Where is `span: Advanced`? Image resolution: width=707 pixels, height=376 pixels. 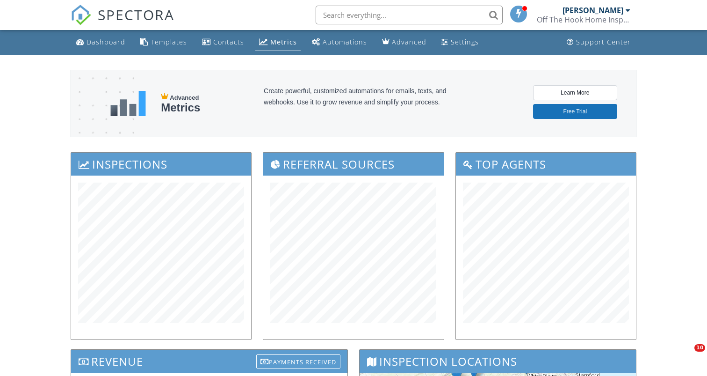
span: Advanced is located at coordinates (184, 97).